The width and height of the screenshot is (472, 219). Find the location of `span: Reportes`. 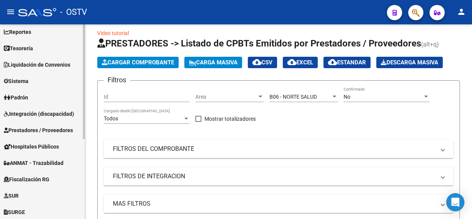

span: Reportes is located at coordinates (17, 32).